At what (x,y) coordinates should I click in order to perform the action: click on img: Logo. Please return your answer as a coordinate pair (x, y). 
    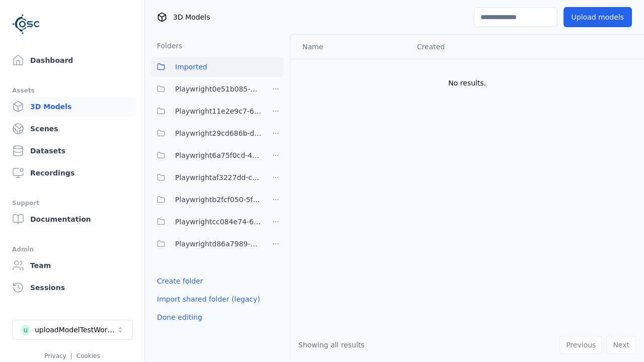
    Looking at the image, I should click on (26, 24).